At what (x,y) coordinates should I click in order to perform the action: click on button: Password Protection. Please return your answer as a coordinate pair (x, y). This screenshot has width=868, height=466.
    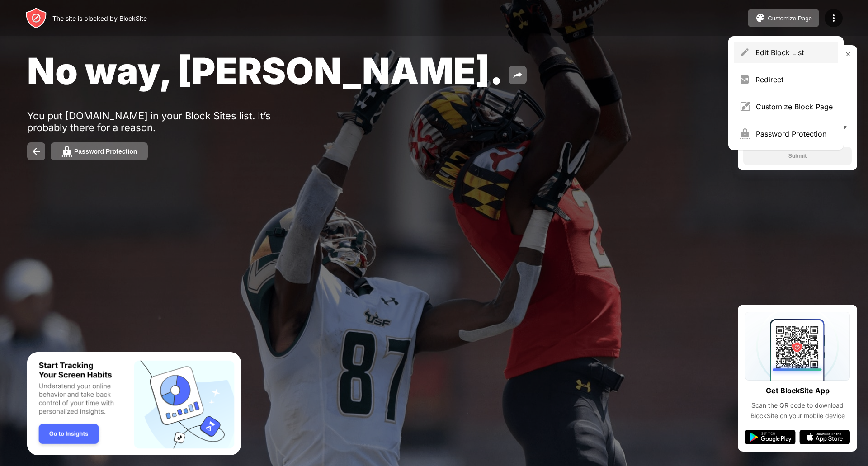
    Looking at the image, I should click on (99, 152).